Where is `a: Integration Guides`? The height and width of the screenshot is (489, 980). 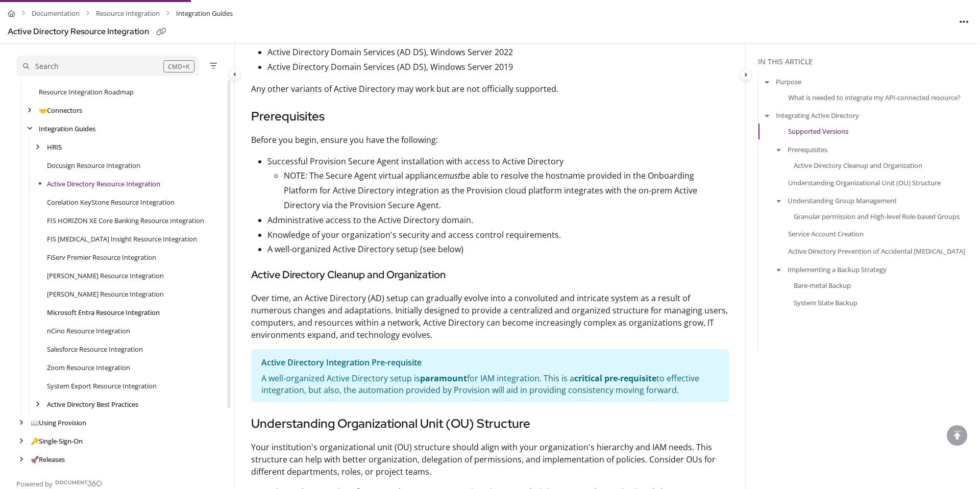 a: Integration Guides is located at coordinates (67, 129).